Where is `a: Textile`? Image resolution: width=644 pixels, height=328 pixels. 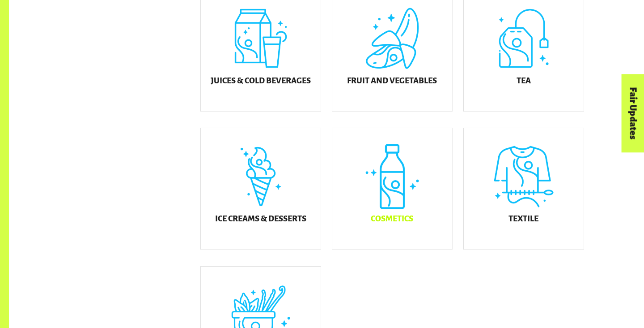
a: Textile is located at coordinates (524, 188).